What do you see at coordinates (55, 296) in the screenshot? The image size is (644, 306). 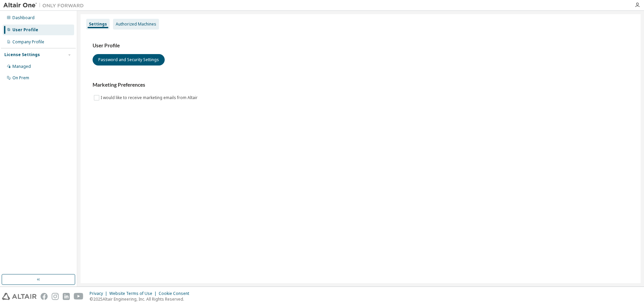 I see `img: instagram.svg` at bounding box center [55, 296].